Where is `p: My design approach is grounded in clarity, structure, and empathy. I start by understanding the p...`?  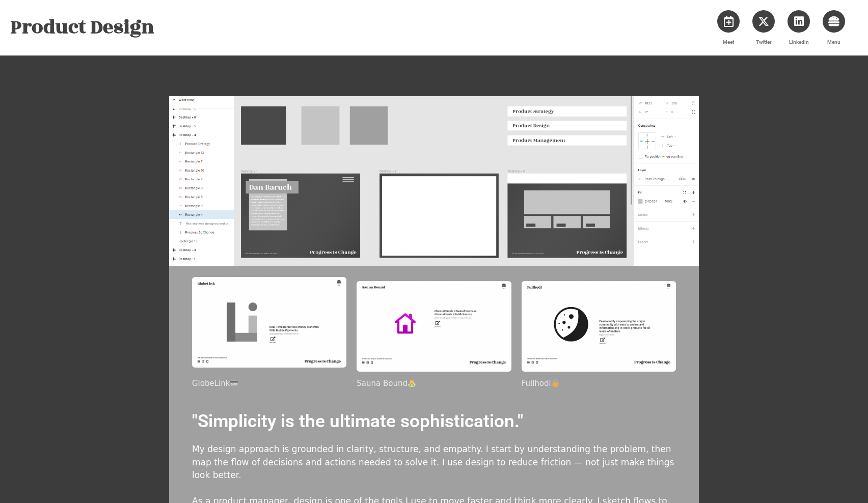 p: My design approach is grounded in clarity, structure, and empathy. I start by understanding the p... is located at coordinates (434, 463).